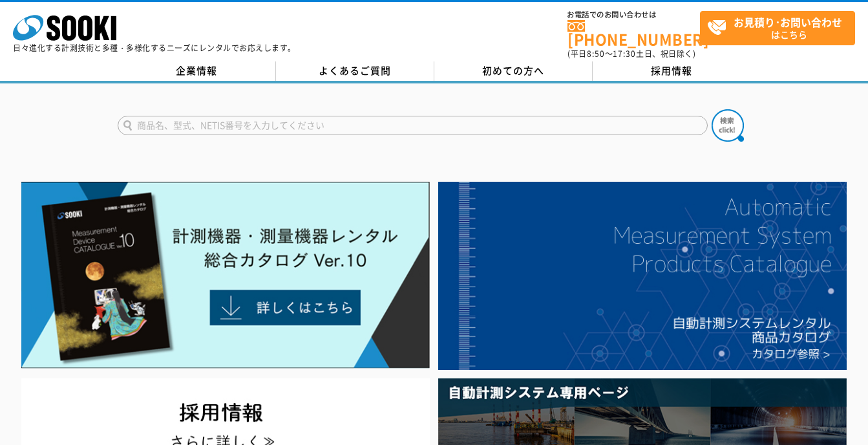 This screenshot has height=445, width=868. Describe the element at coordinates (633, 15) in the screenshot. I see `span: お電話でのお問い合わせは` at that location.